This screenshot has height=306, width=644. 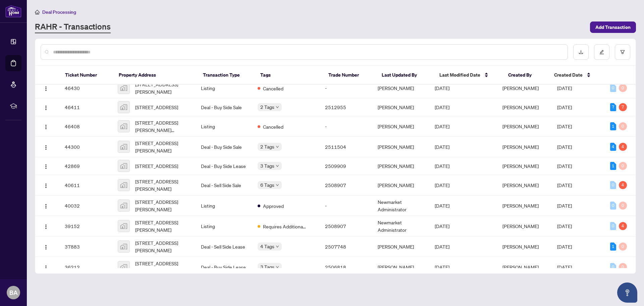 I want to click on th: Created By, so click(x=526, y=75).